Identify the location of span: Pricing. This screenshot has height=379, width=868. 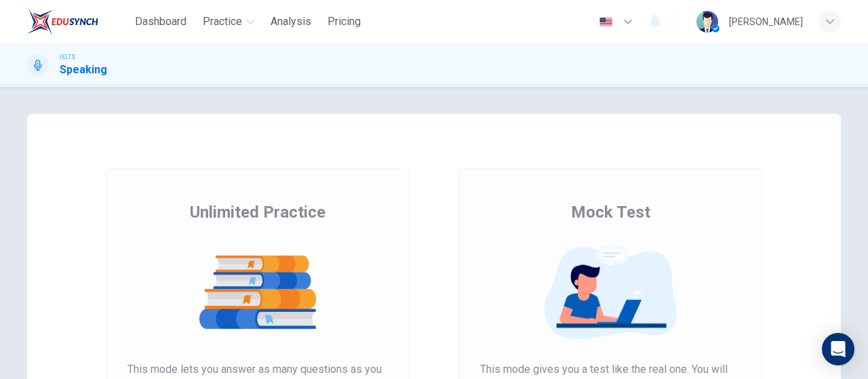
(344, 22).